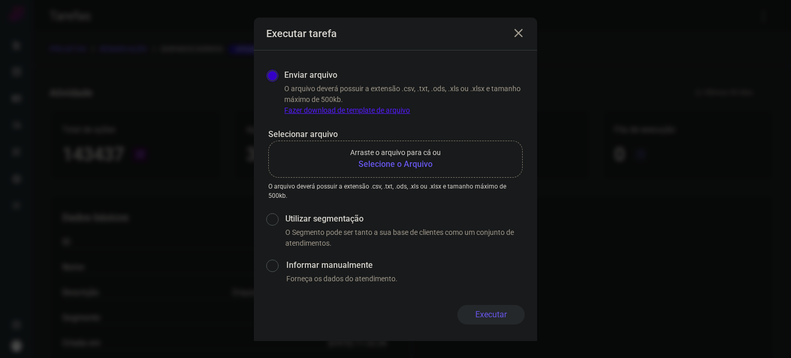  I want to click on h3: Executar tarefa, so click(301, 33).